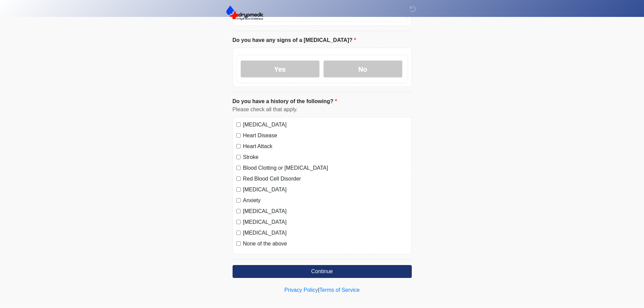 This screenshot has height=308, width=644. What do you see at coordinates (326, 244) in the screenshot?
I see `label: None of the above` at bounding box center [326, 244].